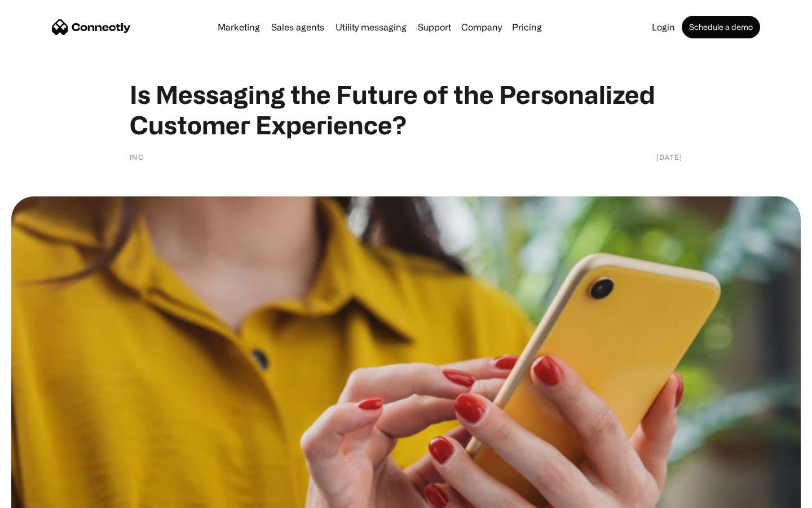 This screenshot has height=508, width=812. What do you see at coordinates (45, 496) in the screenshot?
I see `ul: Language list` at bounding box center [45, 496].